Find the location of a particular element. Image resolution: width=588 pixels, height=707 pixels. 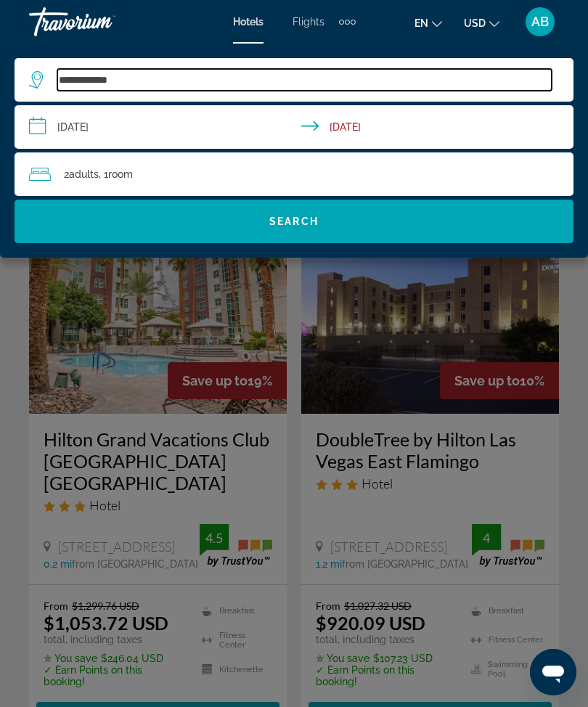

button: Change language is located at coordinates (429, 23).